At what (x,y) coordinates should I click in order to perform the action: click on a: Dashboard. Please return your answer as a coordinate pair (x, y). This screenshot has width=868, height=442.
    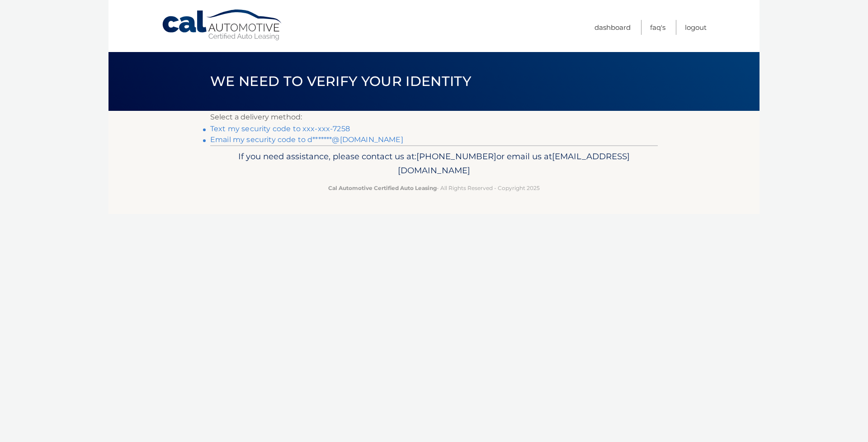
    Looking at the image, I should click on (612, 28).